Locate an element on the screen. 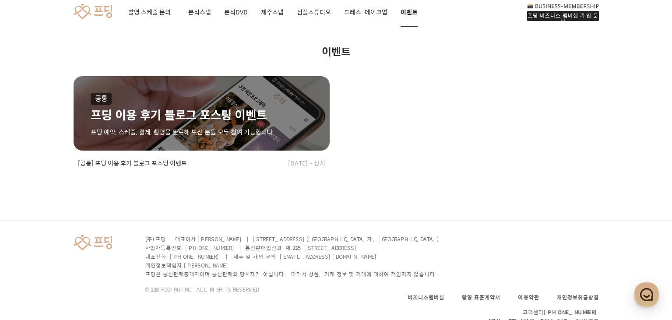 The image size is (672, 320). p: 프딩은 통신판매중개자이며 통신판매의 당사자가 아닙니다. 따라서 상품, 거래 정보 및 거래에 대하여 책임지지 않습니다. is located at coordinates (293, 274).